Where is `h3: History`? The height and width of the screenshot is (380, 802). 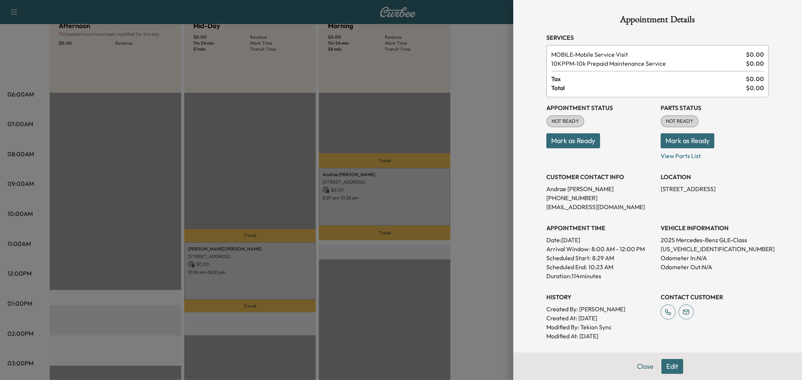 h3: History is located at coordinates (600, 297).